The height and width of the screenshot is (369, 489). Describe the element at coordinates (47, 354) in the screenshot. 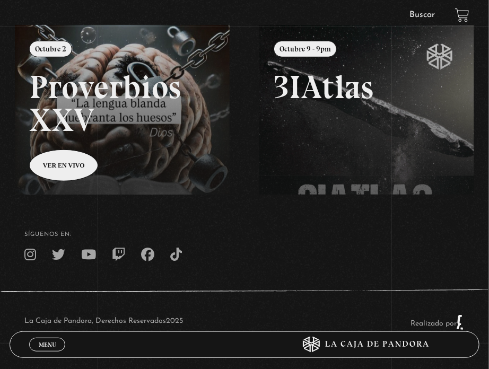

I see `span: Cerrar` at that location.